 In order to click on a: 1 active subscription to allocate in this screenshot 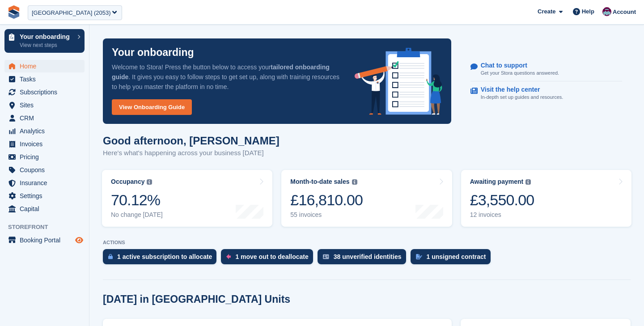, I will do `click(162, 259)`.